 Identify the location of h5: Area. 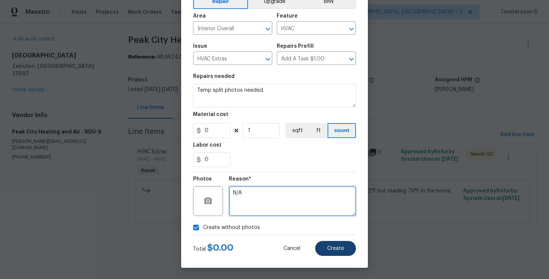
(199, 16).